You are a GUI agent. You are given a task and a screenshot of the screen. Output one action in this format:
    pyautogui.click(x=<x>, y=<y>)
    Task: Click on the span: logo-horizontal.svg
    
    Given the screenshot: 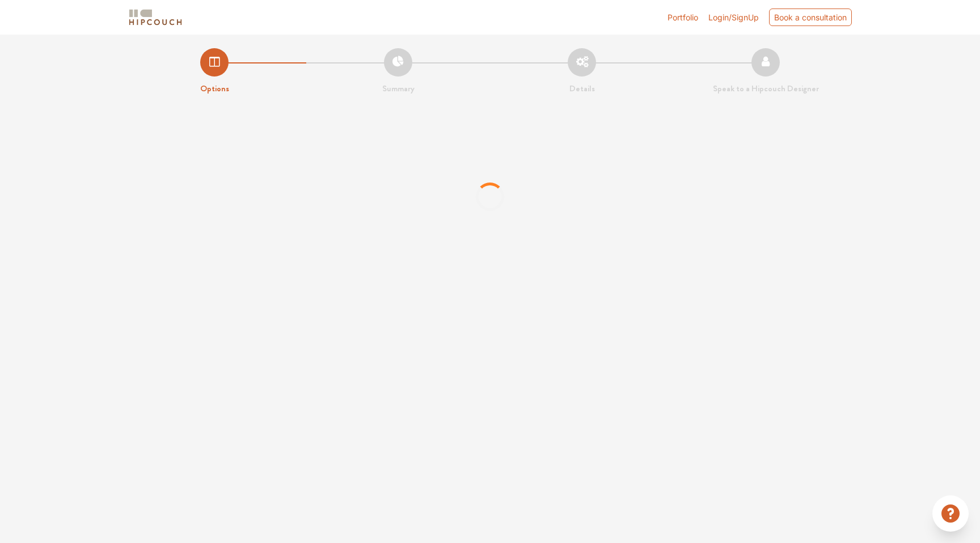 What is the action you would take?
    pyautogui.click(x=156, y=17)
    